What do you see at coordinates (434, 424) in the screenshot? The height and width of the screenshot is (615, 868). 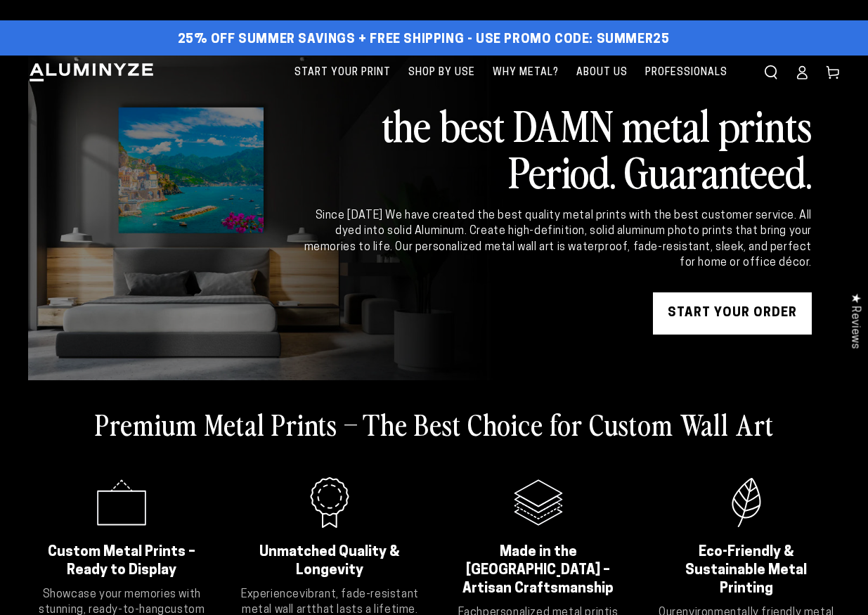 I see `h2: Premium Metal Prints – The Best Choice for Custom Wall Art` at bounding box center [434, 424].